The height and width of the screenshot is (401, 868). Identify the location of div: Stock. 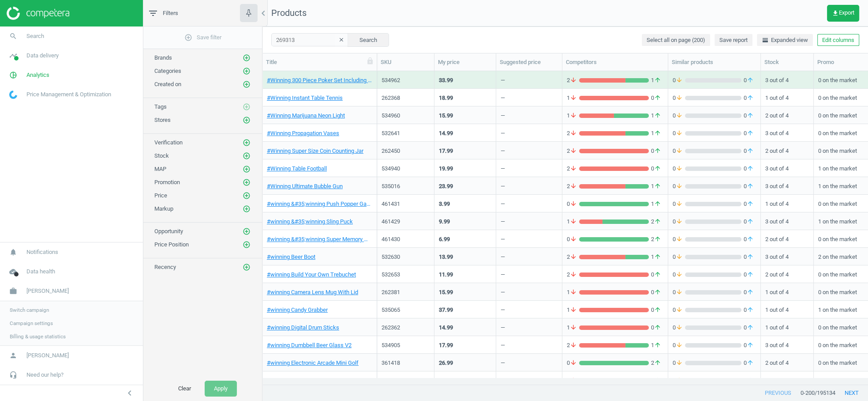
(788, 62).